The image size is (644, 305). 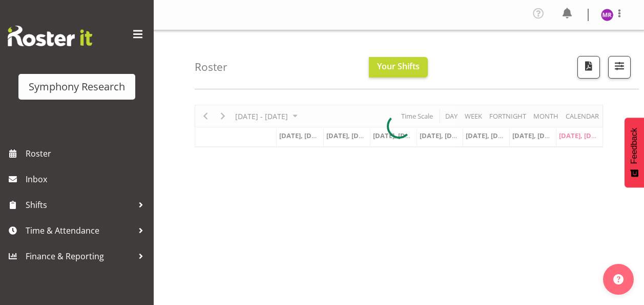 What do you see at coordinates (50, 36) in the screenshot?
I see `img: Rosterit website logo` at bounding box center [50, 36].